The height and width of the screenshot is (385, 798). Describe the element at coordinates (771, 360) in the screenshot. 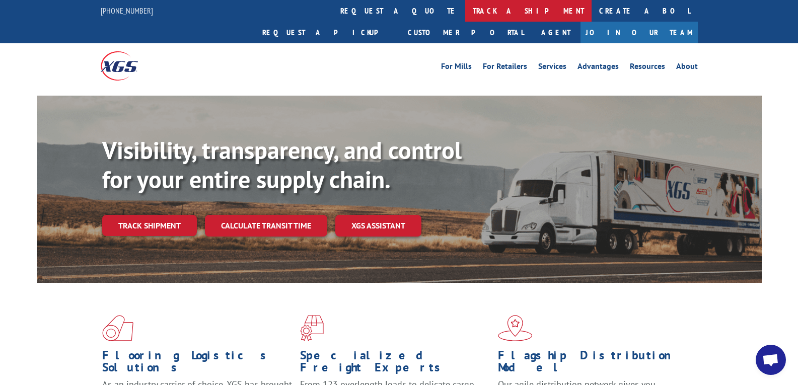

I see `div: Open chat` at that location.